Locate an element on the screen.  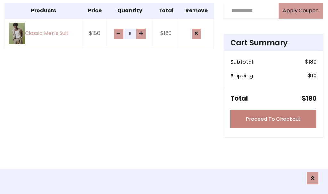
a: Classic Men's Suit is located at coordinates (44, 33).